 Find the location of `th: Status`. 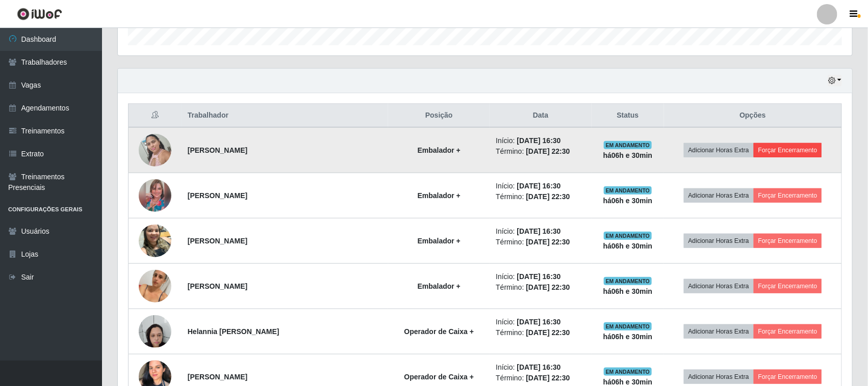

th: Status is located at coordinates (628, 116).